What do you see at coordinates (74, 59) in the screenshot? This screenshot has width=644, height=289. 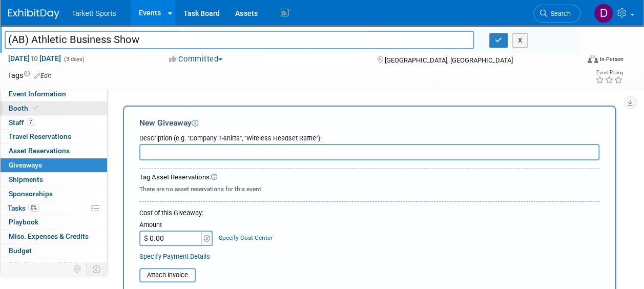 I see `span: (3 days)` at bounding box center [74, 59].